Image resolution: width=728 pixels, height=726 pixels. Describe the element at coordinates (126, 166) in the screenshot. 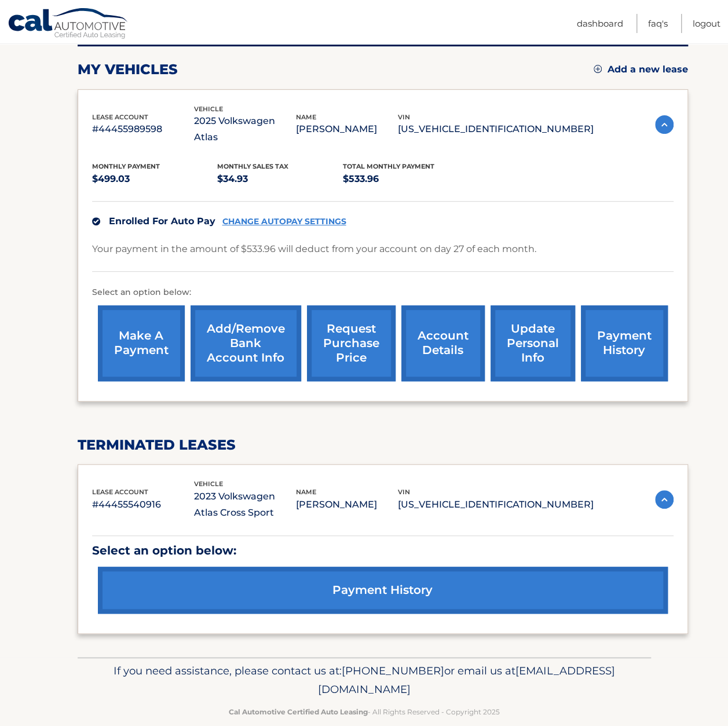

I see `span: Monthly Payment` at that location.